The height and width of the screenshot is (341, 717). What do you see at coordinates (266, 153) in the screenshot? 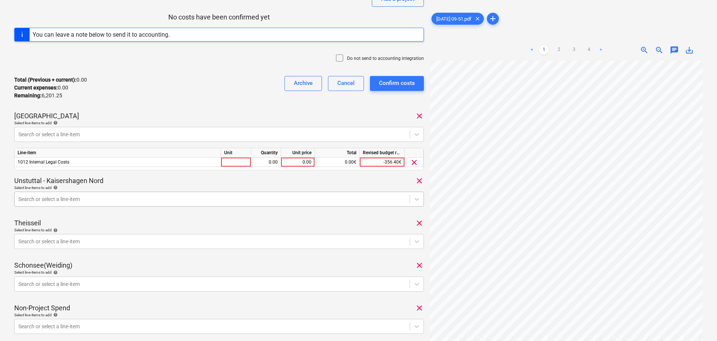
I see `div: Quantity` at bounding box center [266, 153].